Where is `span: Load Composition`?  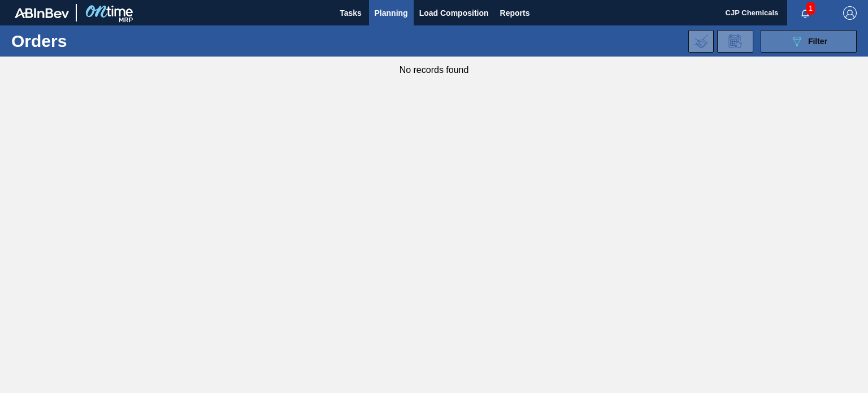
span: Load Composition is located at coordinates (454, 13).